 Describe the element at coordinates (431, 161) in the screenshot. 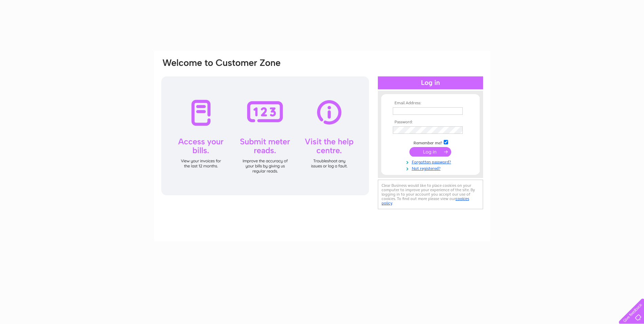

I see `a: Forgotten password?` at that location.